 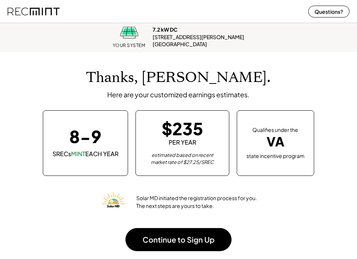 What do you see at coordinates (129, 32) in the screenshot?
I see `img: icon.png` at bounding box center [129, 32].